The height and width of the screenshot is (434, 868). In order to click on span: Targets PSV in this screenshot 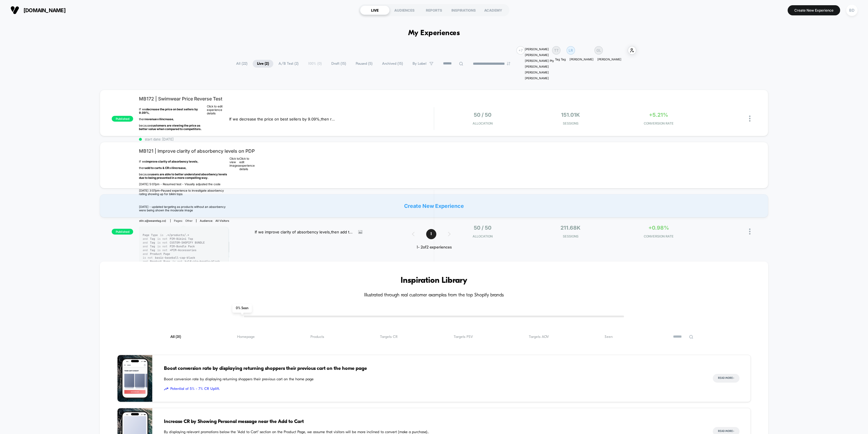, I will do `click(463, 336)`.